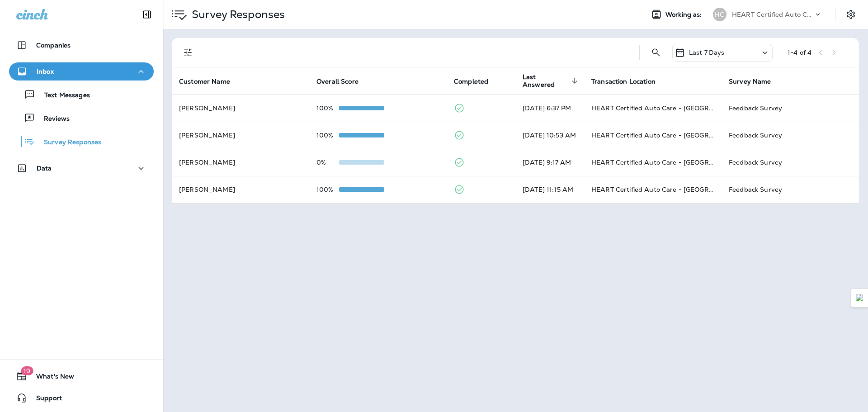  Describe the element at coordinates (328, 163) in the screenshot. I see `p: 0%` at that location.